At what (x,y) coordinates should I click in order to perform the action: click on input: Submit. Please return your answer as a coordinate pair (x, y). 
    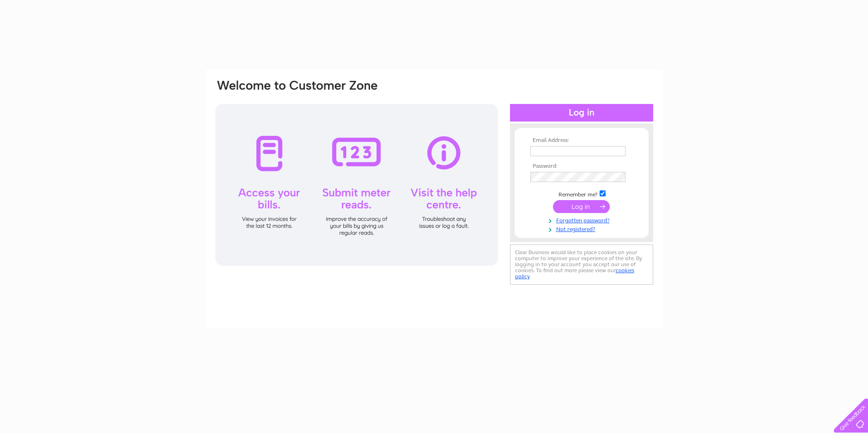
    Looking at the image, I should click on (581, 207).